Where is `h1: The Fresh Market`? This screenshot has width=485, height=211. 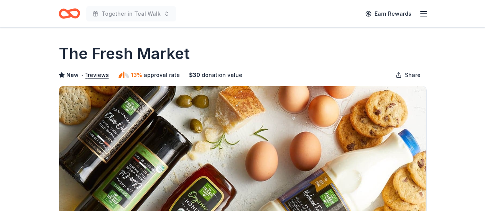 h1: The Fresh Market is located at coordinates (124, 54).